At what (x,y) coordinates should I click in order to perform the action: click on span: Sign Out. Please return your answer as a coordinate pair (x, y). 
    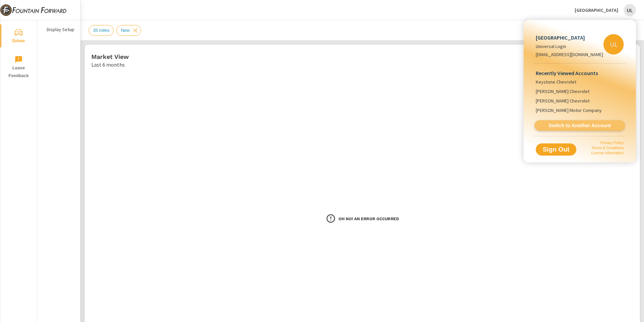
    Looking at the image, I should click on (556, 149).